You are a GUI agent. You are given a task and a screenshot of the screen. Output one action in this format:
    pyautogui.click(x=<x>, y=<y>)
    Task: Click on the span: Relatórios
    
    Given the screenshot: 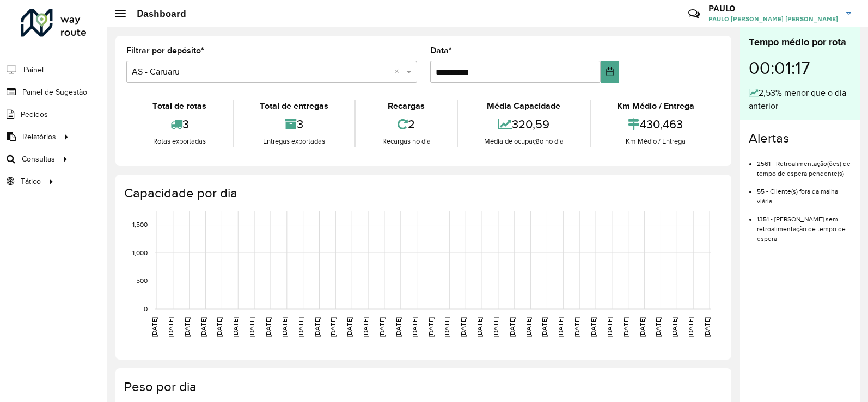 What is the action you would take?
    pyautogui.click(x=39, y=137)
    